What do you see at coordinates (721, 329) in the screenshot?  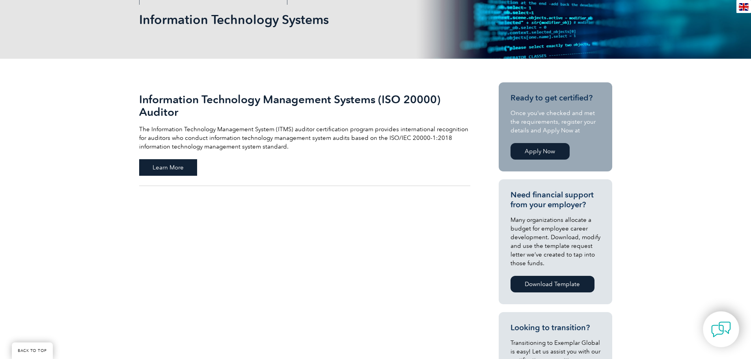 I see `img: contact-chat.png` at bounding box center [721, 329].